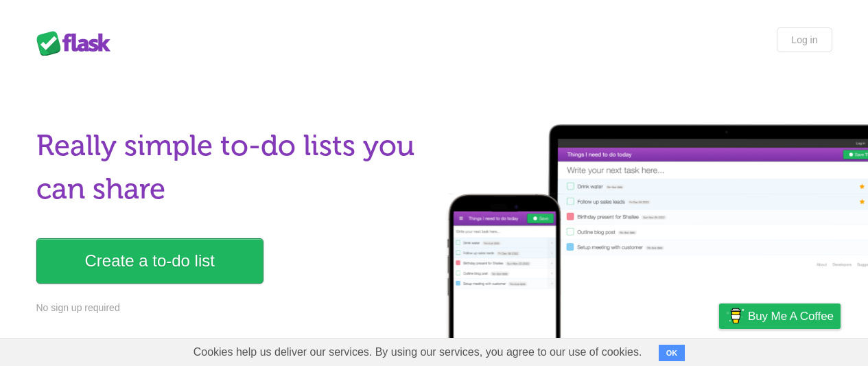 The height and width of the screenshot is (366, 868). Describe the element at coordinates (418, 352) in the screenshot. I see `span: Cookies help us deliver our services. By using our services, you agree to our use of cookies.` at that location.